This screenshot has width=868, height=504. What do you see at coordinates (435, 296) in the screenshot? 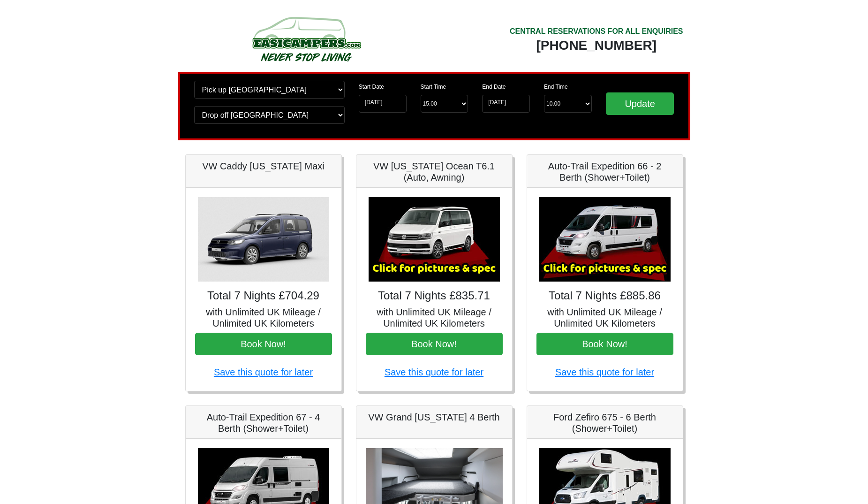
I see `h4: Total 7 Nights £835.71` at bounding box center [435, 296].